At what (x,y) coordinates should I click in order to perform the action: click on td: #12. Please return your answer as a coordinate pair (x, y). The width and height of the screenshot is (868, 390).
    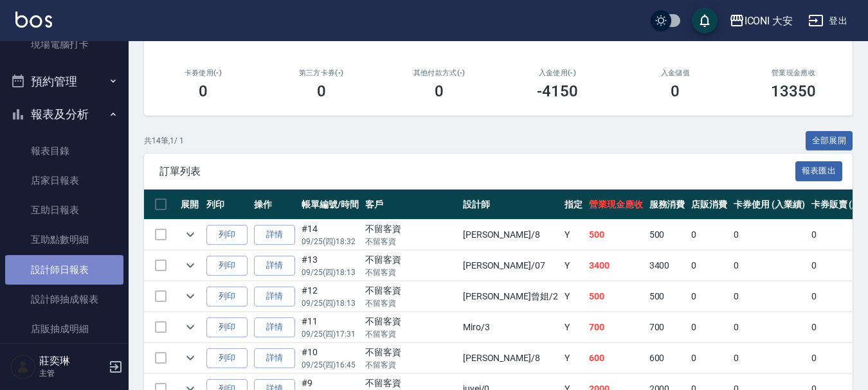
    Looking at the image, I should click on (330, 296).